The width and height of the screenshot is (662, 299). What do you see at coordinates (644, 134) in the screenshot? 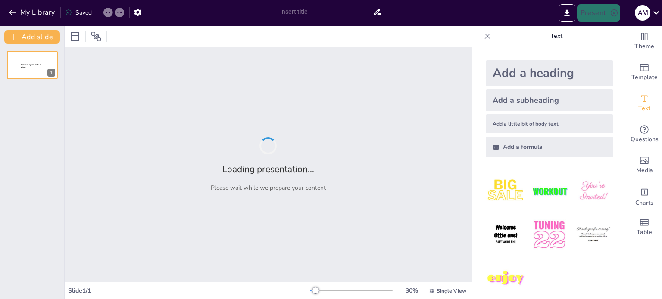
I see `div: Get real-time input from your audience` at bounding box center [644, 134].